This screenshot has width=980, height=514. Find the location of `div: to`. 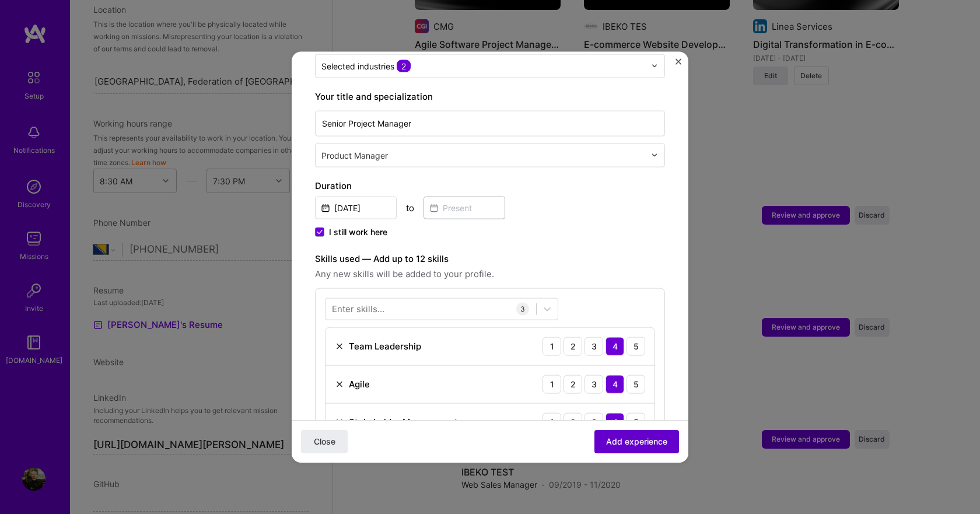

div: to is located at coordinates (410, 207).